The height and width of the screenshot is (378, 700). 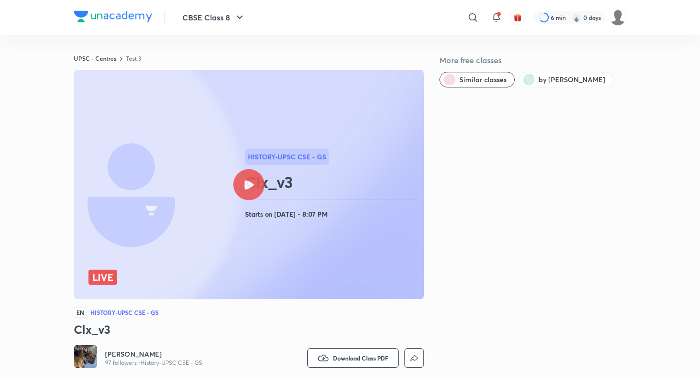 I want to click on img: S M AKSHATHAjjjfhfjgjgkgkgkhk, so click(x=617, y=17).